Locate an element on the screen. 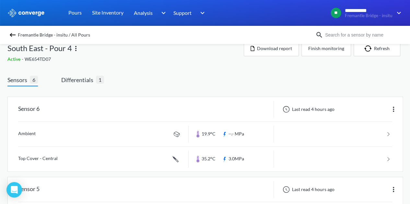 This screenshot has height=204, width=410. img: icon-refresh.svg is located at coordinates (369, 49).